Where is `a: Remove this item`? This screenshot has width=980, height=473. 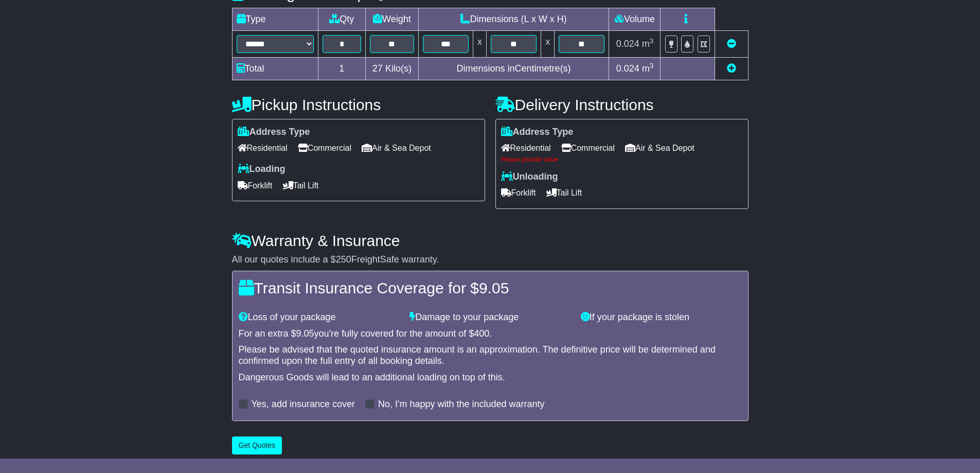
a: Remove this item is located at coordinates (732, 44).